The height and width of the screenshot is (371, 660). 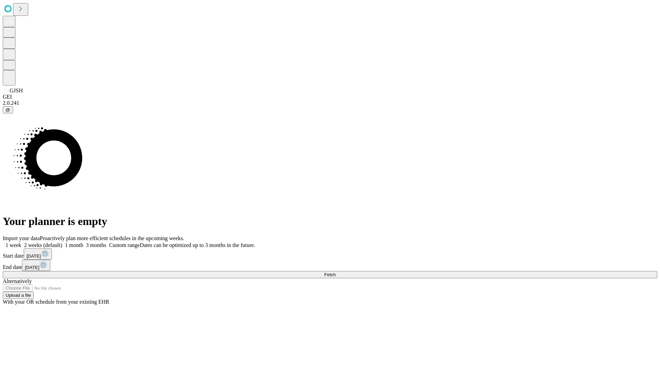 What do you see at coordinates (112, 238) in the screenshot?
I see `span: Proactively plan more efficient schedules in the upcoming weeks.` at bounding box center [112, 238].